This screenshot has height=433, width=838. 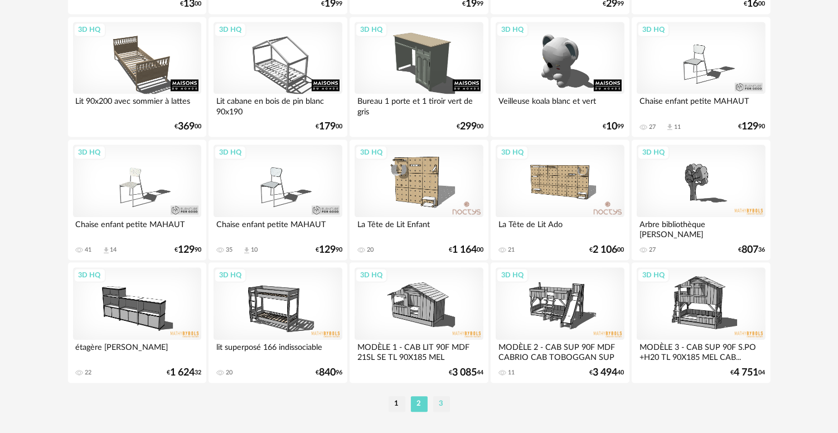 I want to click on div: 14, so click(x=114, y=250).